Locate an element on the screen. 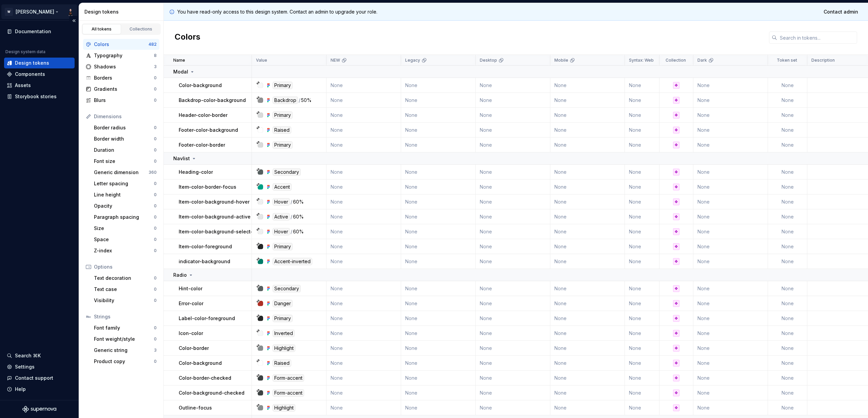 This screenshot has height=418, width=868. div: Paragraph spacing is located at coordinates (123, 217).